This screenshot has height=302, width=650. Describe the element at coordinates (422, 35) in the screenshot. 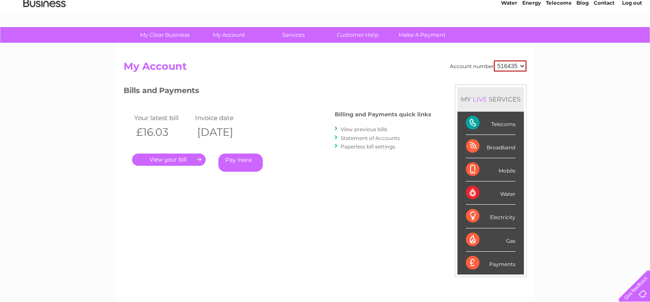

I see `a: Make A Payment` at that location.